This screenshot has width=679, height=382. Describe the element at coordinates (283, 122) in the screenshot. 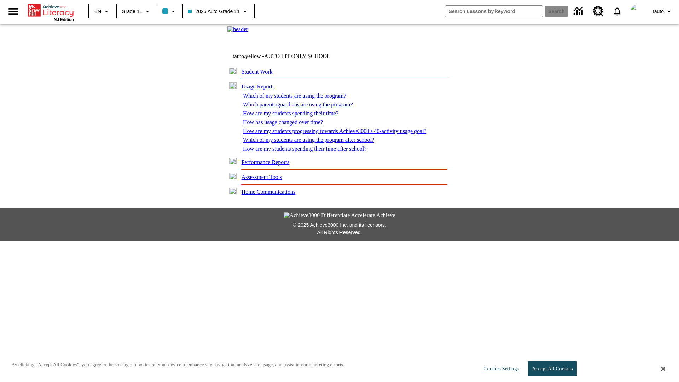

I see `a: How has usage changed over time?` at that location.